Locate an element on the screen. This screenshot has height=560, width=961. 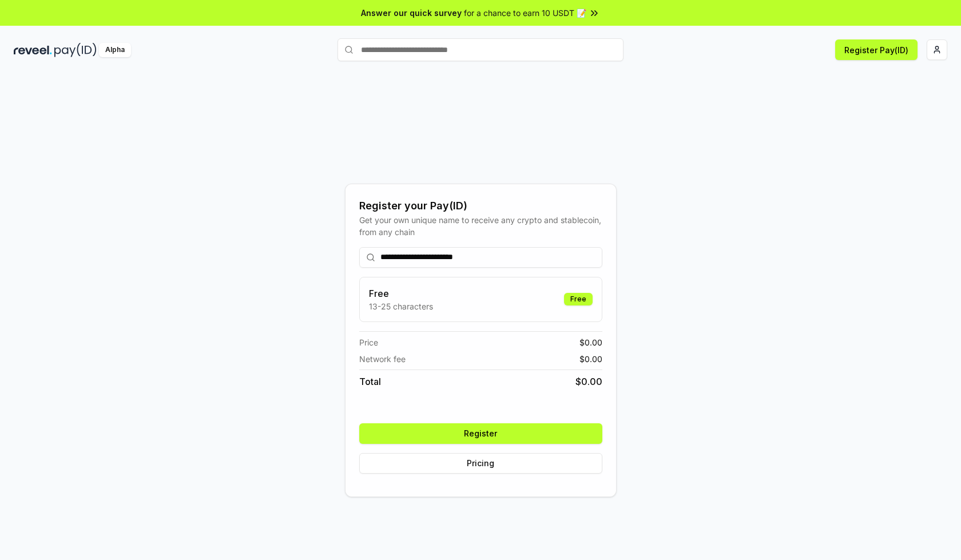
button: Pricing is located at coordinates (480, 463).